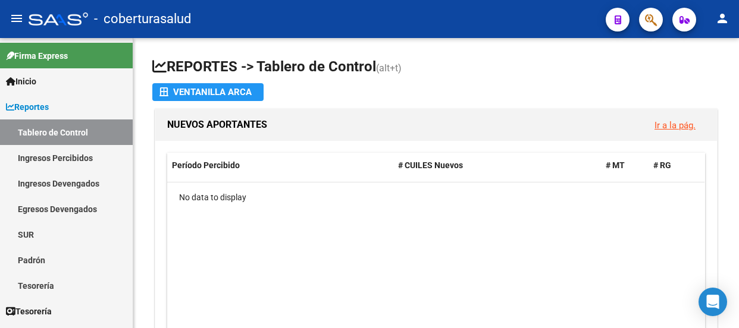  What do you see at coordinates (436, 67) in the screenshot?
I see `h1: REPORTES -> Tablero de Control` at bounding box center [436, 67].